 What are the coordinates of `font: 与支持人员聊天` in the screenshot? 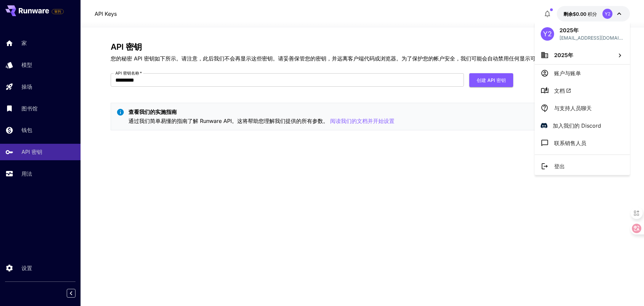 It's located at (573, 108).